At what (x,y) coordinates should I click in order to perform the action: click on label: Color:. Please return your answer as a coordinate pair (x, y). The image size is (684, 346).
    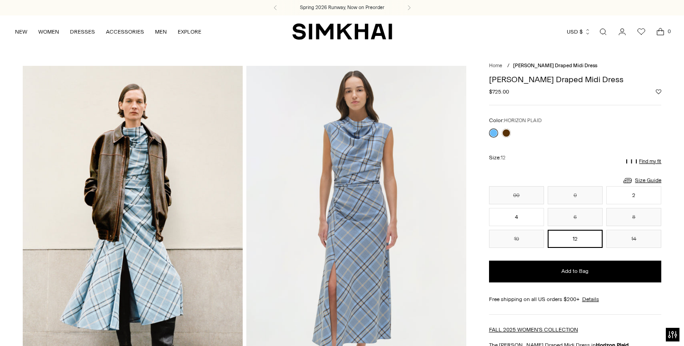
    Looking at the image, I should click on (515, 120).